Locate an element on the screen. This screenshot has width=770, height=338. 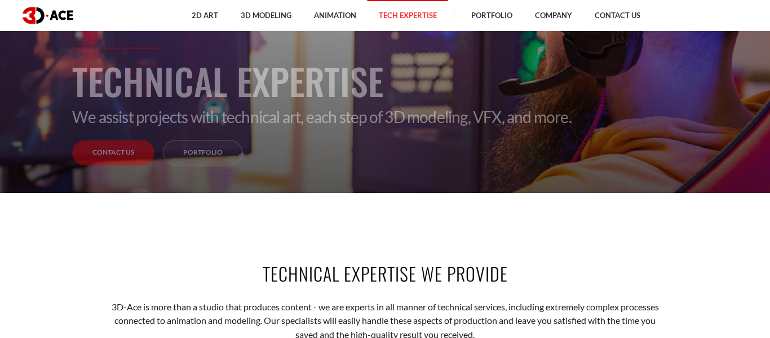
p: We assist projects with technical art, each step of 3D modeling, VFX, and more. is located at coordinates (385, 117).